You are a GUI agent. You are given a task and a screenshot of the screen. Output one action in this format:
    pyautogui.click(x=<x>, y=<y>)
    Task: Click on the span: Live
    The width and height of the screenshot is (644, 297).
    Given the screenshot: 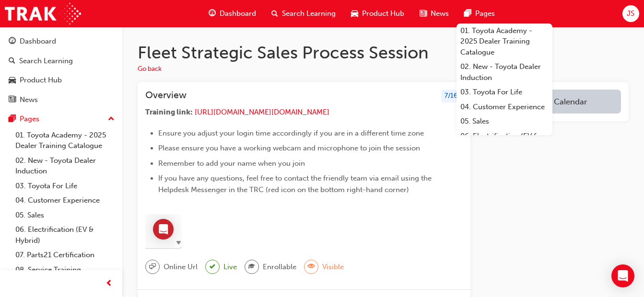 What is the action you would take?
    pyautogui.click(x=230, y=266)
    